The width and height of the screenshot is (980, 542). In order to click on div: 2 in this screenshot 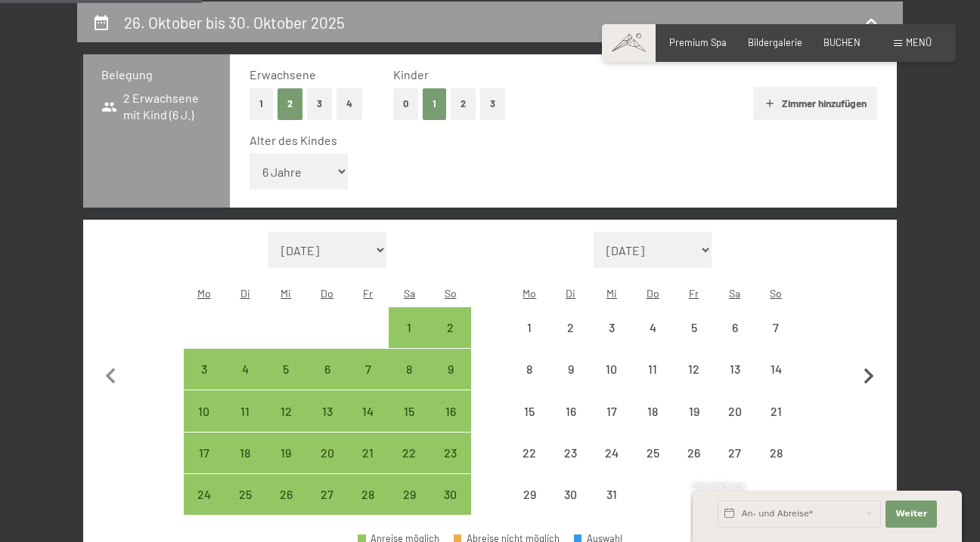, I will do `click(571, 341)`.